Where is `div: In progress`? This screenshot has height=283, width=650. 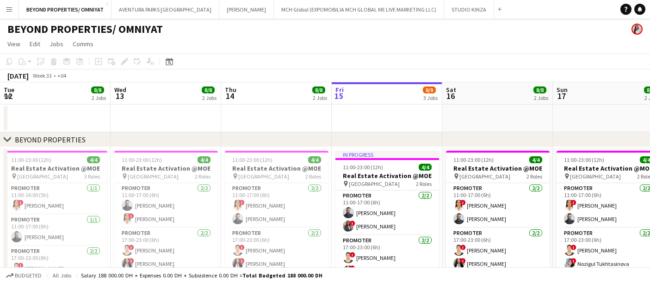 div: In progress is located at coordinates (387, 154).